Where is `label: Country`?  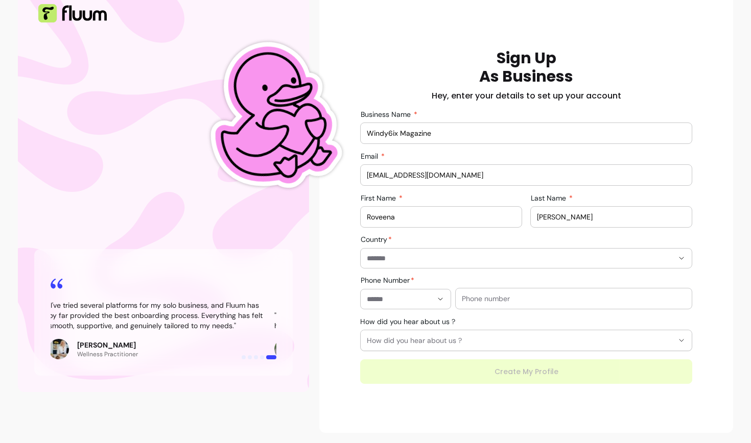 label: Country is located at coordinates (378, 239).